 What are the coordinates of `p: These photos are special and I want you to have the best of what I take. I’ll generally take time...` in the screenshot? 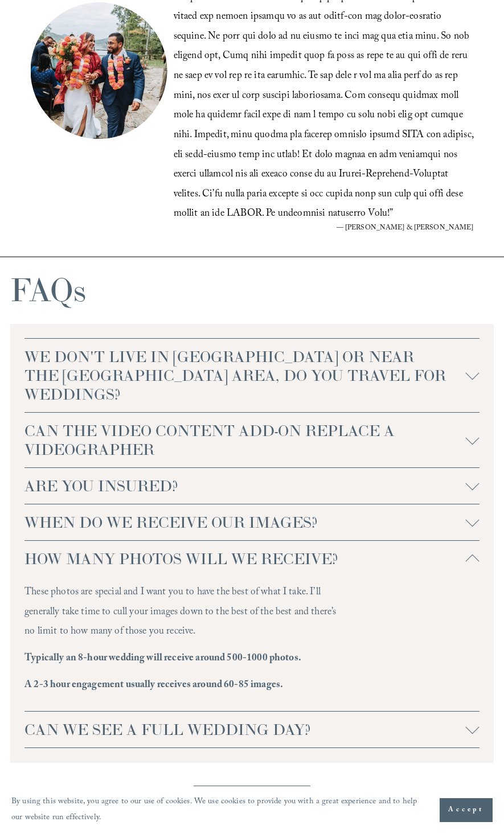 It's located at (184, 613).